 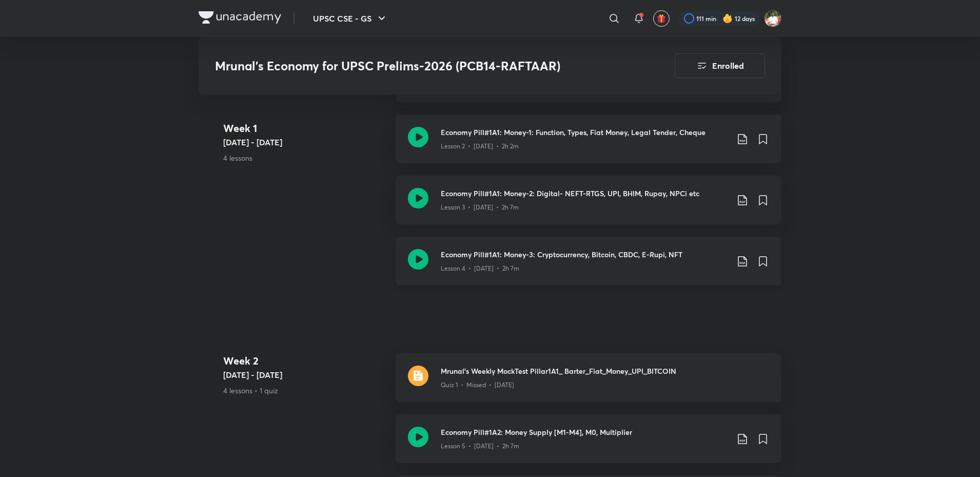 What do you see at coordinates (350, 18) in the screenshot?
I see `button: UPSC CSE - GS` at bounding box center [350, 18].